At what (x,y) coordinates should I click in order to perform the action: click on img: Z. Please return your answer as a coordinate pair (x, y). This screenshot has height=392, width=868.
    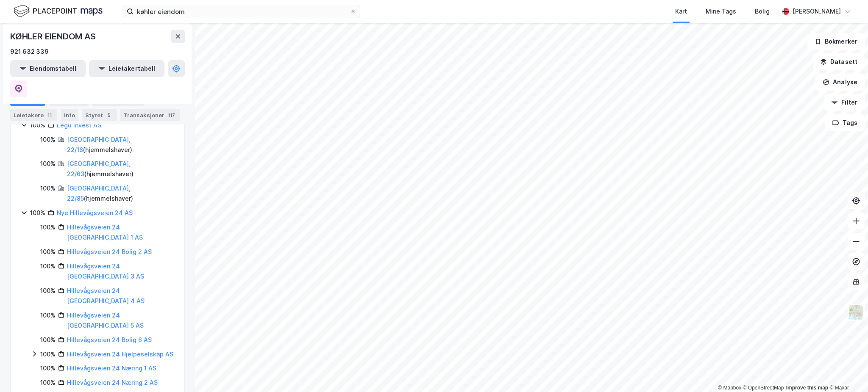
    Looking at the image, I should click on (856, 313).